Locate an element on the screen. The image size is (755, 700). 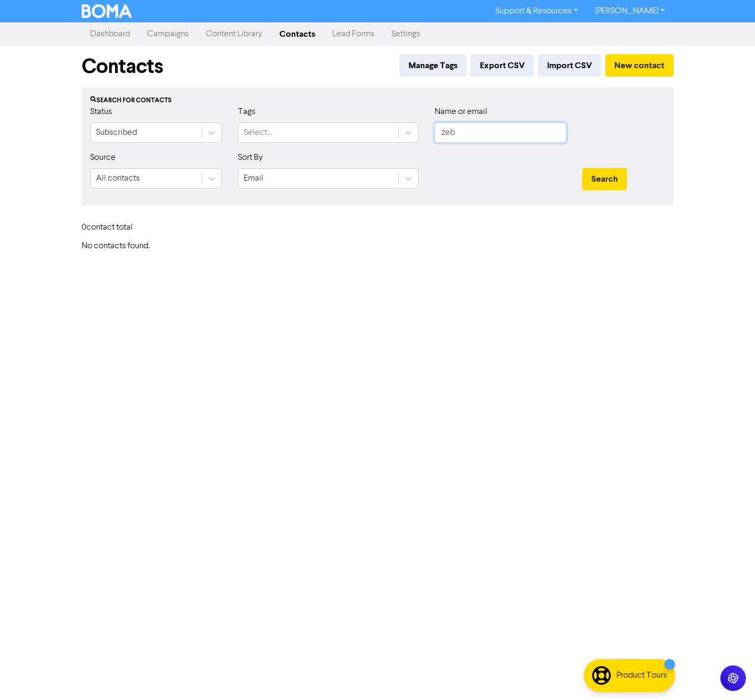
div: Search for contacts is located at coordinates (377, 101).